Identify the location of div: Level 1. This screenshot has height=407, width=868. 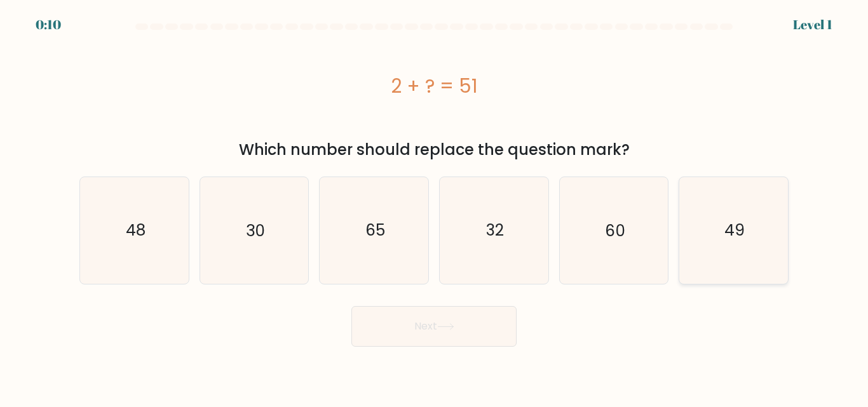
(813, 25).